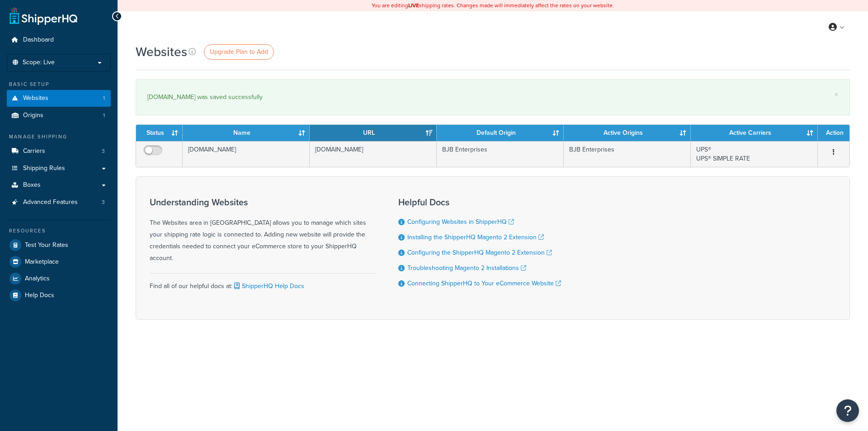  I want to click on th: Status: activate to sort column ascending, so click(159, 133).